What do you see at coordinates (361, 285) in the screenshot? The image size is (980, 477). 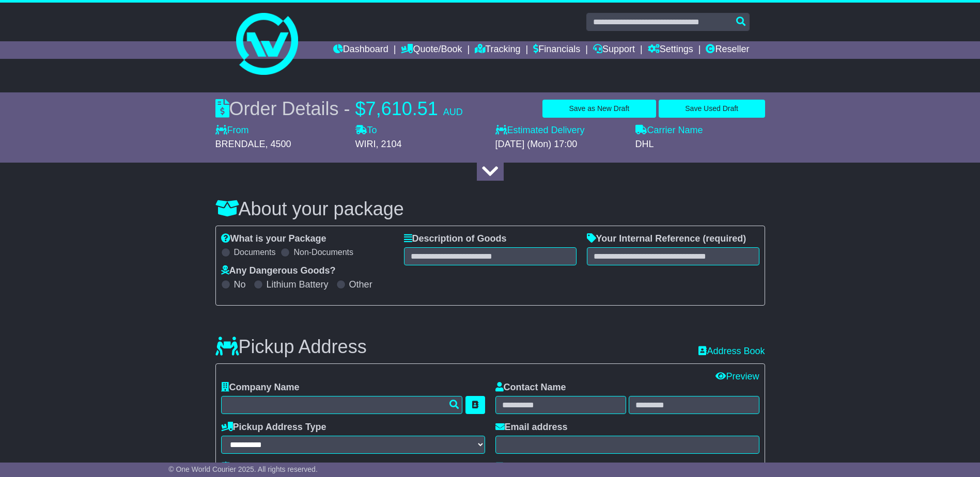 I see `label: Other` at bounding box center [361, 285].